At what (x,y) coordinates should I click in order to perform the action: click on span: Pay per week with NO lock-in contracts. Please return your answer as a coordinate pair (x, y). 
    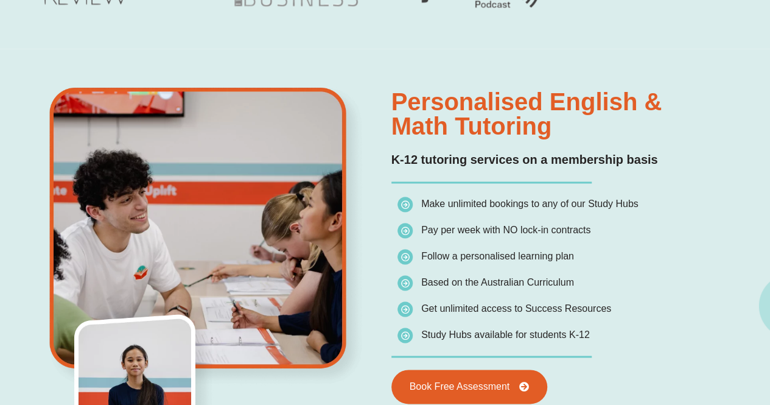
    Looking at the image, I should click on (506, 229).